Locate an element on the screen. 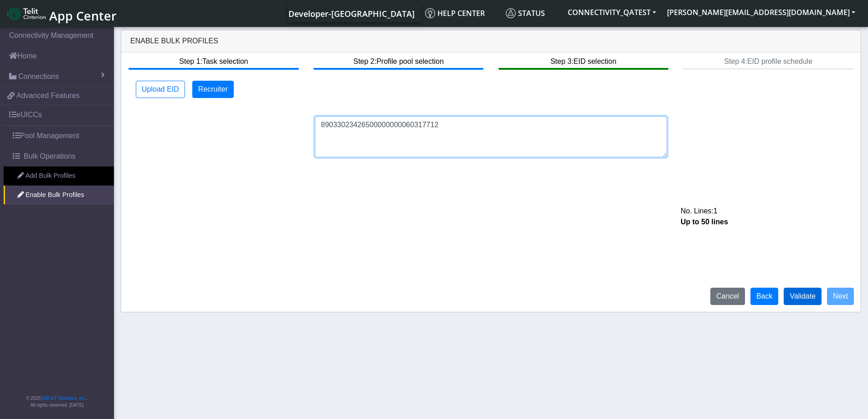  btn: Step 2: Profile pool selection is located at coordinates (398, 61).